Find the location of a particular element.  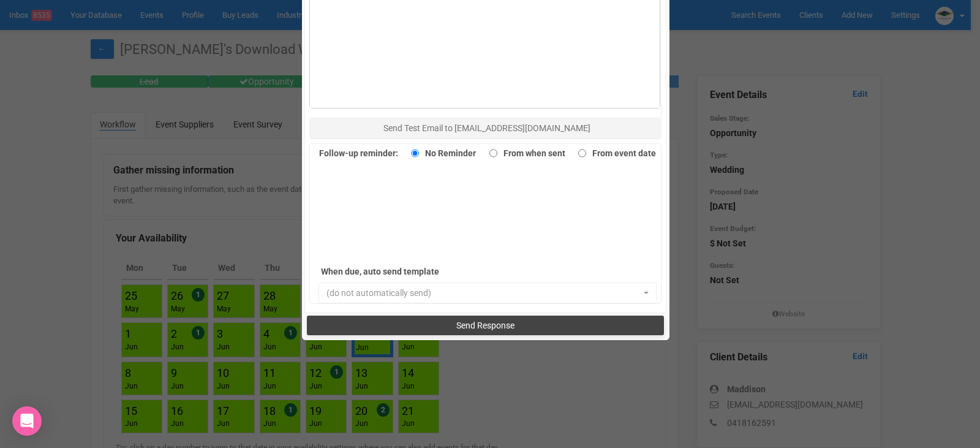

label: Follow-up reminder: is located at coordinates (358, 154).